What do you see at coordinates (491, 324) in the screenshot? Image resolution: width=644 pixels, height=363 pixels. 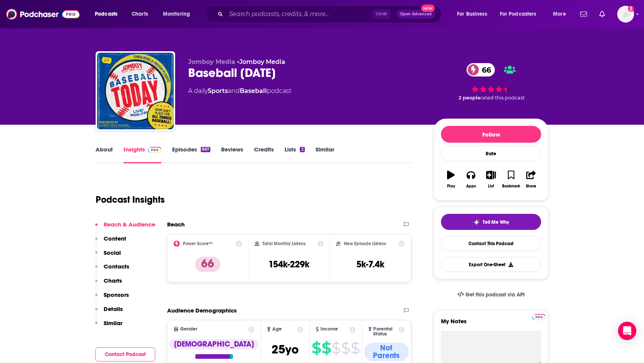 I see `label: My Notes` at bounding box center [491, 324].